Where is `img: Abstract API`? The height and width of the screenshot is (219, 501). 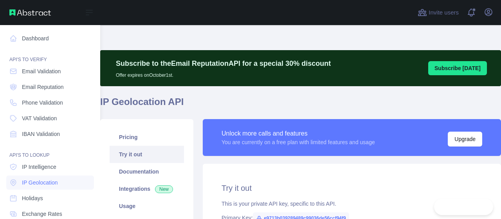
img: Abstract API is located at coordinates (30, 13).